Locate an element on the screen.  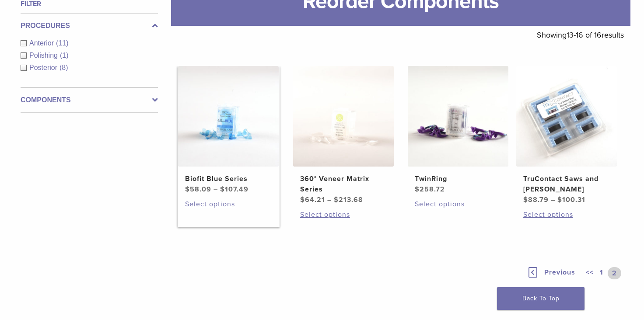
span: (1) is located at coordinates (64, 55).